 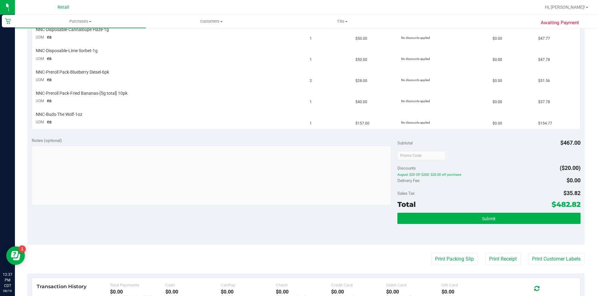 I want to click on span: $35.82, so click(x=572, y=193).